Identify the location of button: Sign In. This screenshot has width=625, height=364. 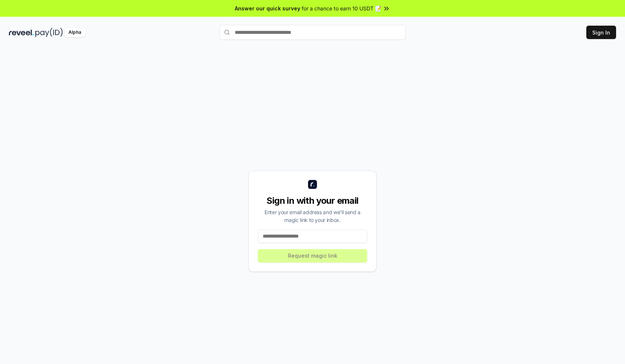
(601, 32).